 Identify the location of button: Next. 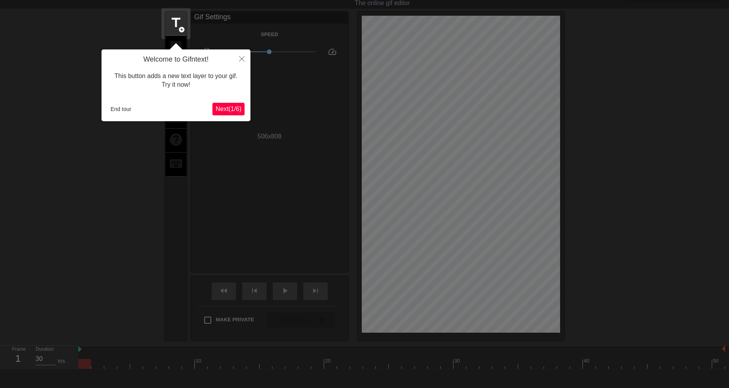
(228, 109).